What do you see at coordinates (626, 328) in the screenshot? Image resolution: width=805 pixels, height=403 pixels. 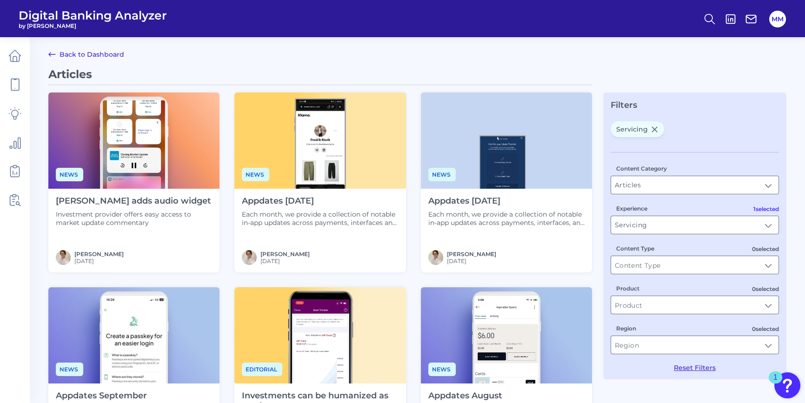 I see `label: Region` at bounding box center [626, 328].